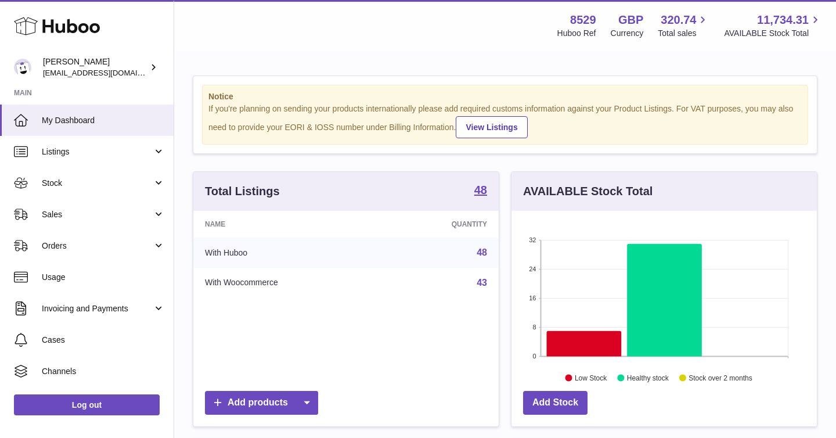  What do you see at coordinates (630, 20) in the screenshot?
I see `strong: GBP` at bounding box center [630, 20].